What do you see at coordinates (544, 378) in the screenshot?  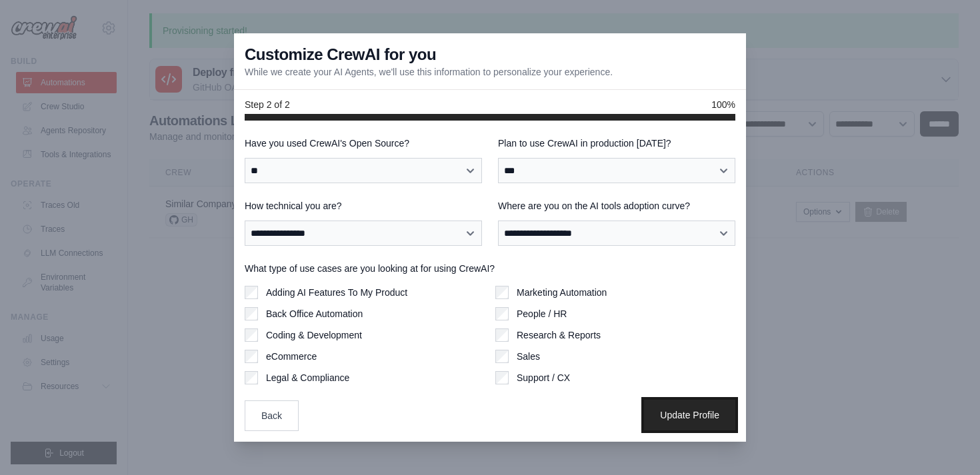 I see `label: Support / CX` at bounding box center [544, 378].